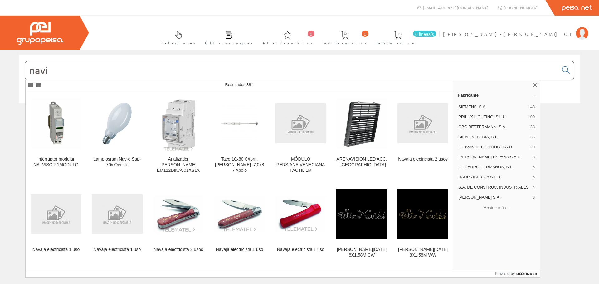  What do you see at coordinates (505, 274) in the screenshot?
I see `span: Powered by` at bounding box center [505, 274].